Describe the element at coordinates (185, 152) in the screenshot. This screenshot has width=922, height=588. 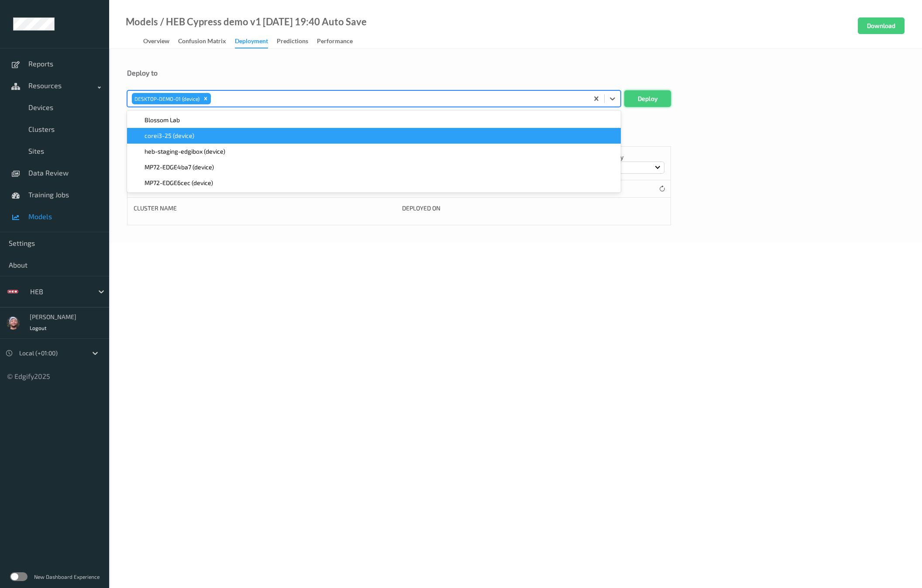
I see `span: heb-staging-edgibox (device)` at that location.